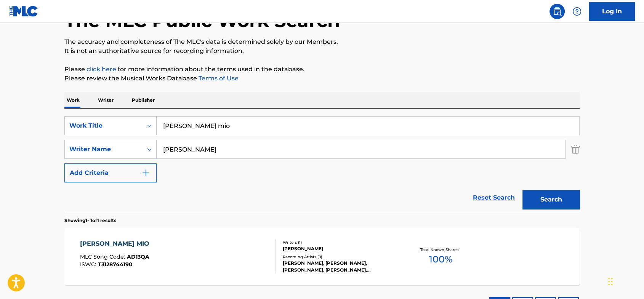 The height and width of the screenshot is (299, 644). What do you see at coordinates (143, 101) in the screenshot?
I see `p: Publisher` at bounding box center [143, 101].